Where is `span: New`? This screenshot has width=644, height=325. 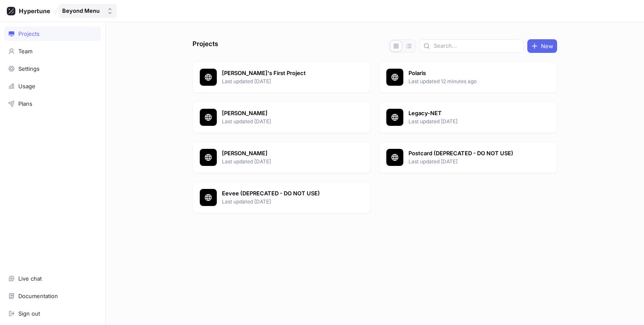 span: New is located at coordinates (547, 46).